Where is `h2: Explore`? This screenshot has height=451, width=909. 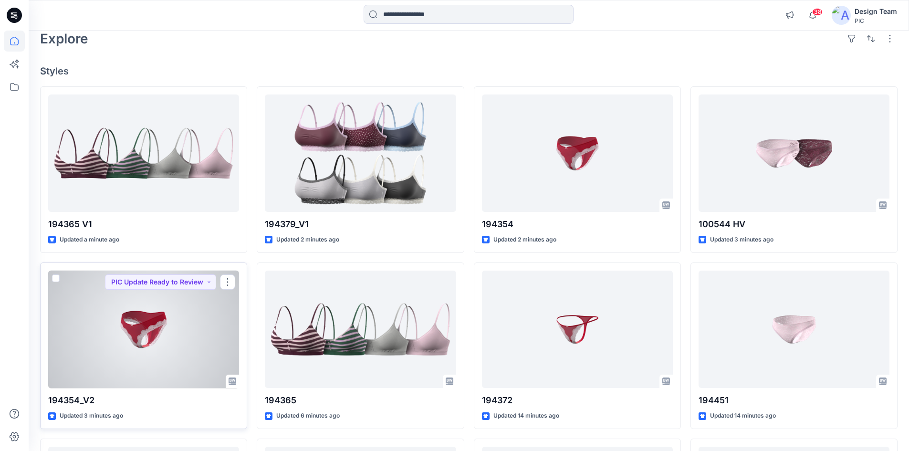
h2: Explore is located at coordinates (64, 39).